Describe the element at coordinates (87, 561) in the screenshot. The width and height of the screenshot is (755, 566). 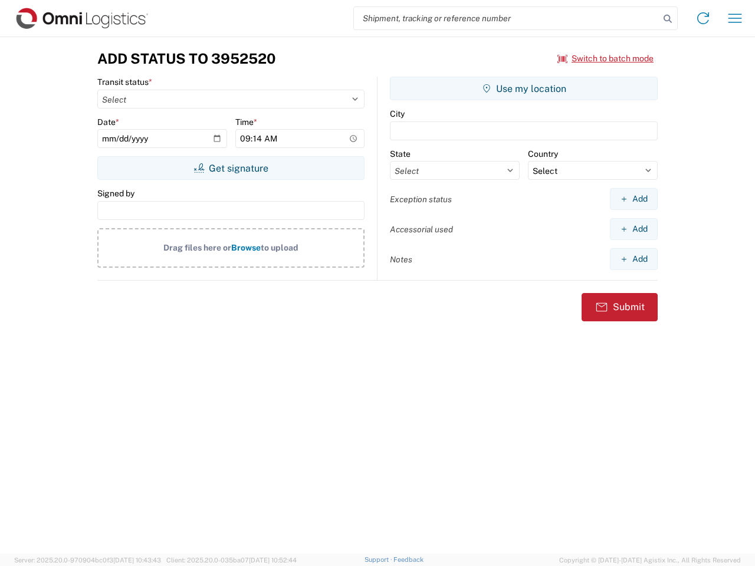
I see `span: Server: 2025.20.0-970904bc0f3` at that location.